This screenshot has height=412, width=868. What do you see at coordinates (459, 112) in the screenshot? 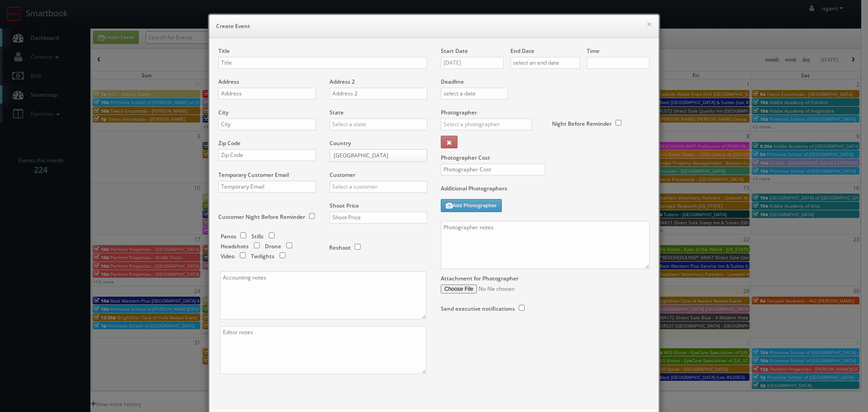
I see `label: Photographer` at bounding box center [459, 112].